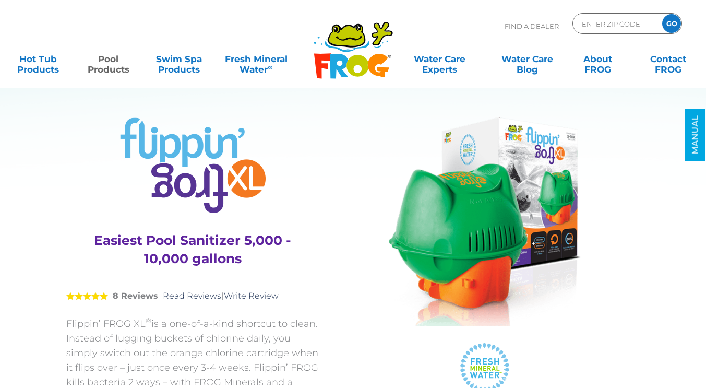  Describe the element at coordinates (87, 296) in the screenshot. I see `span: 5` at that location.